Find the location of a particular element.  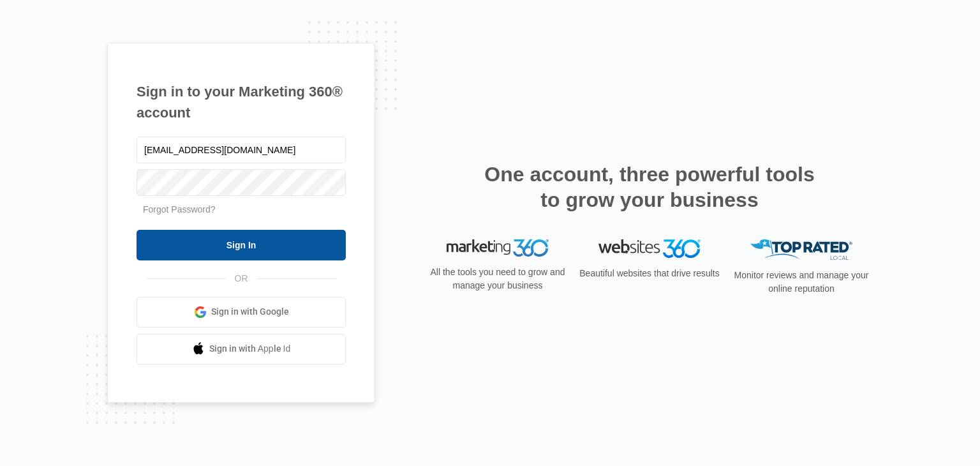

a: Forgot Password? is located at coordinates (180, 209).